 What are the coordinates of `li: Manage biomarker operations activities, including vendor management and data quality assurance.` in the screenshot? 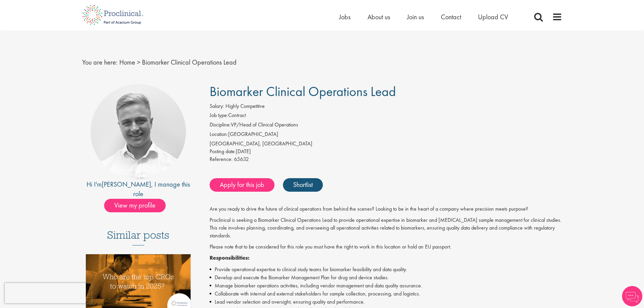 It's located at (385, 286).